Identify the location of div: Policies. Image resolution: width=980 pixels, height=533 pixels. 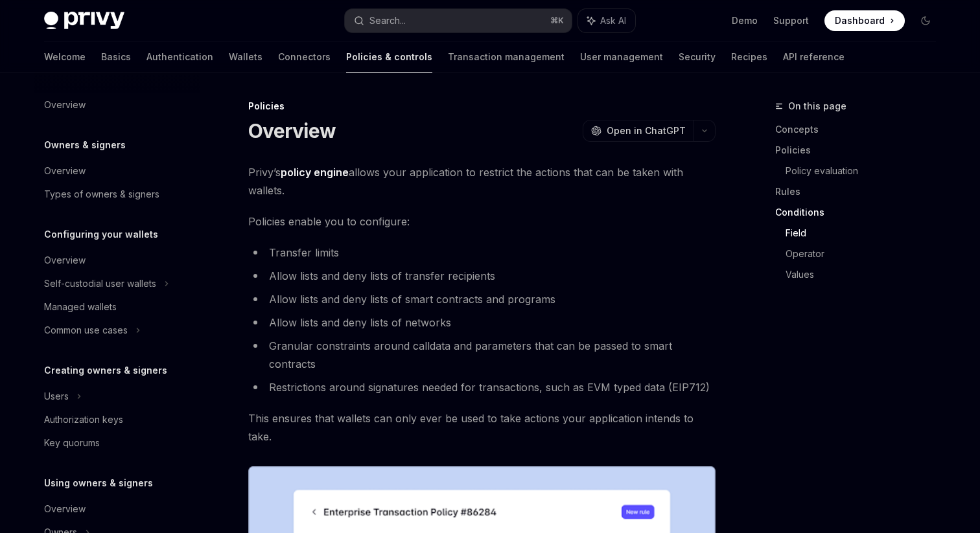
(482, 106).